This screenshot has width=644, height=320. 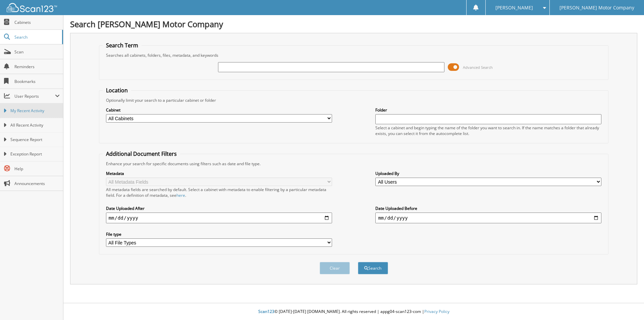 What do you see at coordinates (627, 304) in the screenshot?
I see `div: Chat Widget` at bounding box center [627, 304].